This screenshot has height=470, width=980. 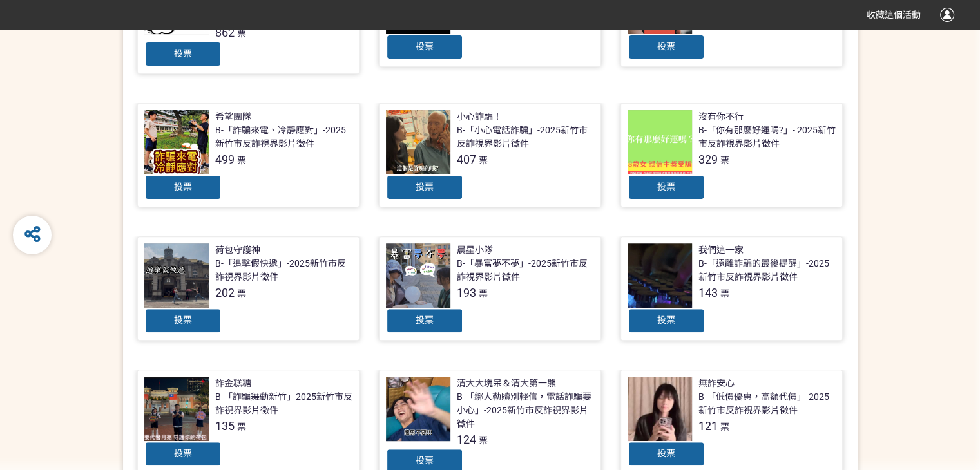 I want to click on div: B-「綁人勒贖別輕信，電話詐騙要小心」-2025新竹市反詐視界影片徵件, so click(x=525, y=410).